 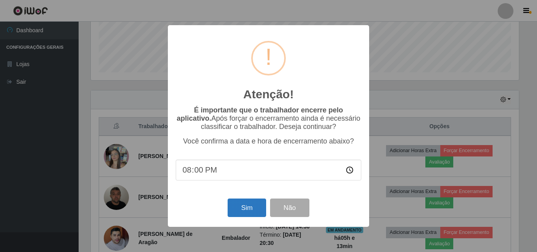 I want to click on p: Após forçar o encerramento ainda é necessário classificar o trabalhador. Deseja continuar?, so click(x=268, y=118).